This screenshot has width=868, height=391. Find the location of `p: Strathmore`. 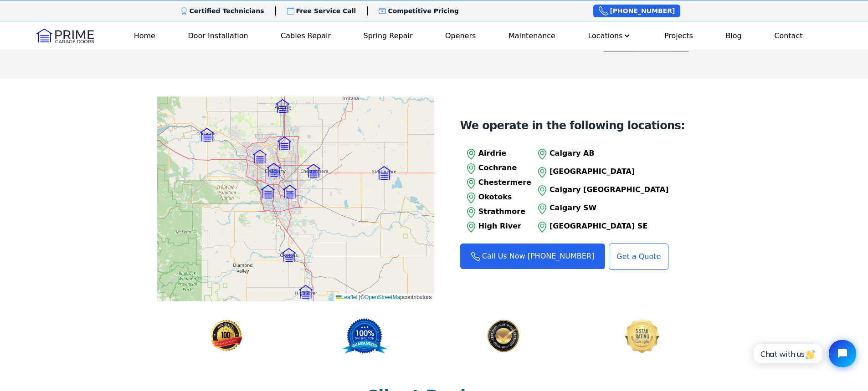

p: Strathmore is located at coordinates (505, 212).